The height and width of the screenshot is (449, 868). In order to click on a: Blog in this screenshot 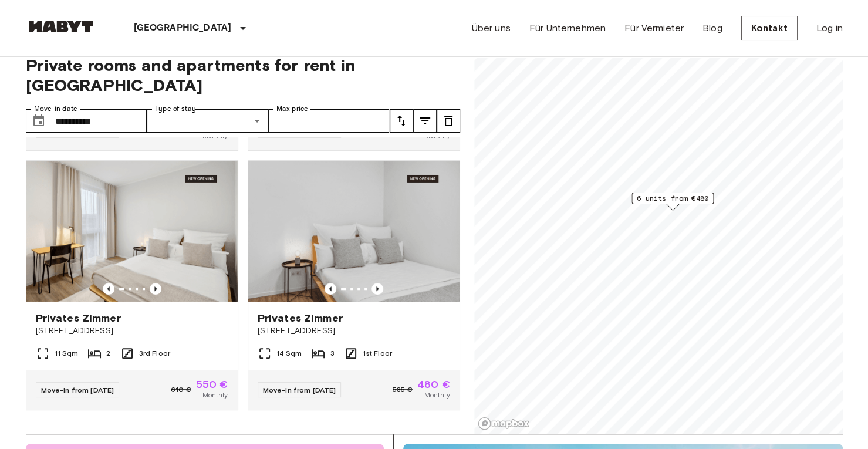, I will do `click(713, 28)`.